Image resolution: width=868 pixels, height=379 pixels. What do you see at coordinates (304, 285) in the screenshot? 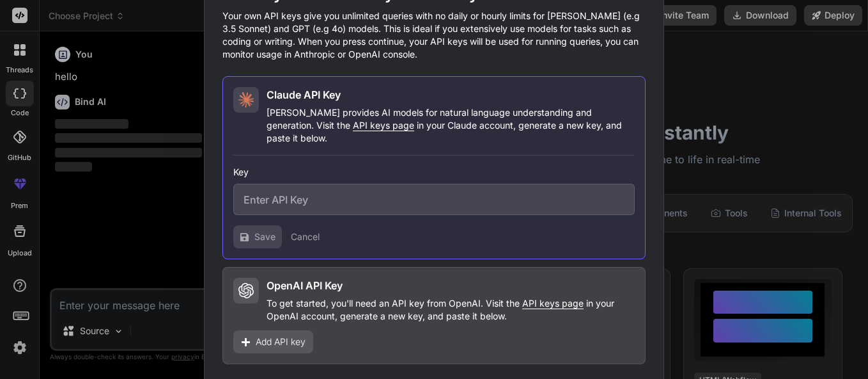
I see `h2: OpenAI API Key` at bounding box center [304, 285].